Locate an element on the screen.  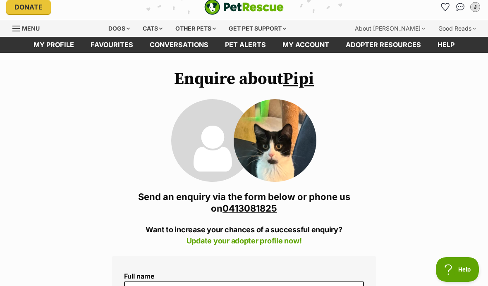
div: Other pets is located at coordinates (195, 29).